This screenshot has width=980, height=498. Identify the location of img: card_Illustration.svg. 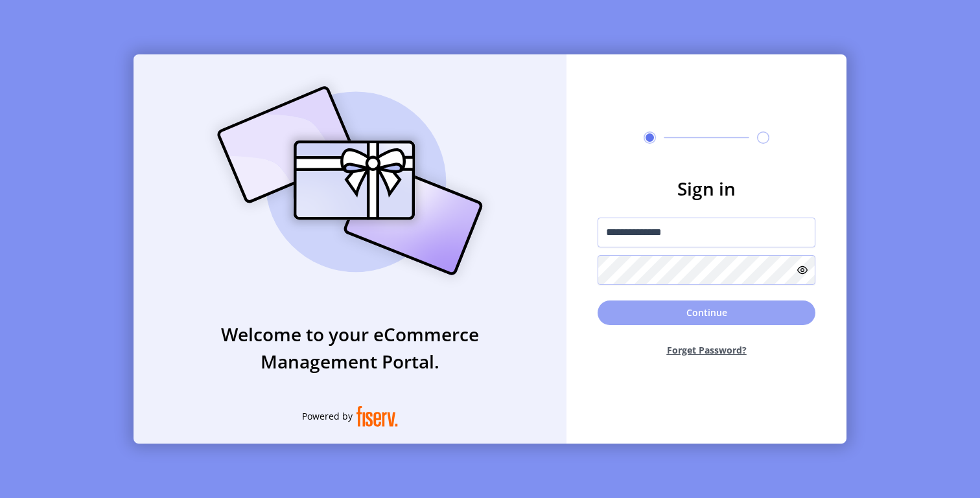
(350, 180).